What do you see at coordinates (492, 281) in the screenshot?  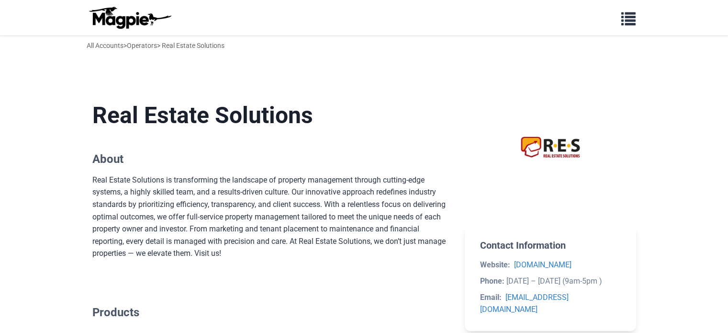 I see `strong: Phone:` at bounding box center [492, 281].